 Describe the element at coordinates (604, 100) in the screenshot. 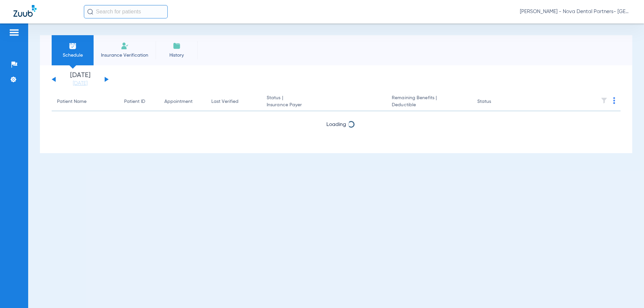

I see `img: filter.svg` at that location.